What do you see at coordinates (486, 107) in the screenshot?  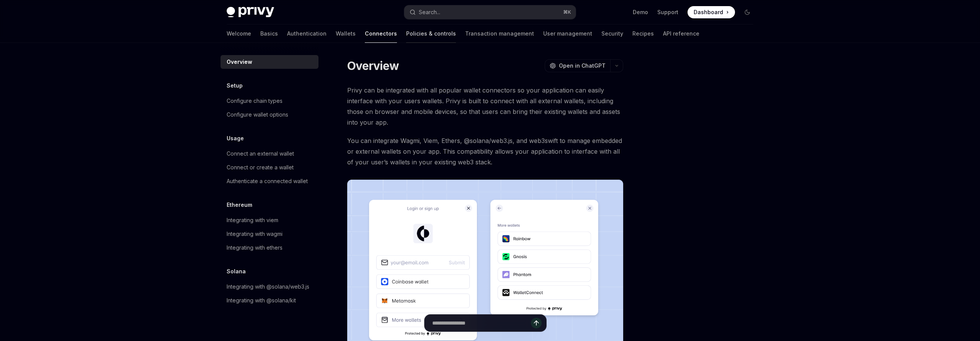 I see `span: Privy can be integrated with all popular wallet connectors so your application can easily interfa...` at bounding box center [486, 107].